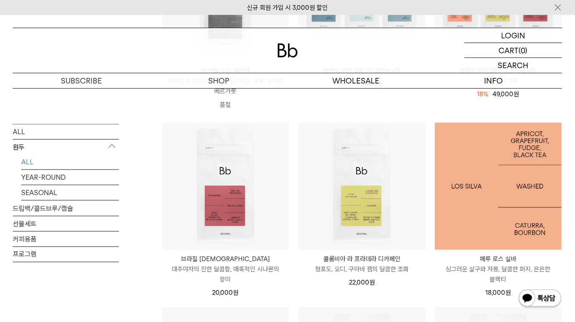 This screenshot has height=322, width=575. I want to click on a: 페루 로스 실바 싱그러운 살구와 자몽, 달콤한 퍼지, 은은한 블랙티, so click(498, 269).